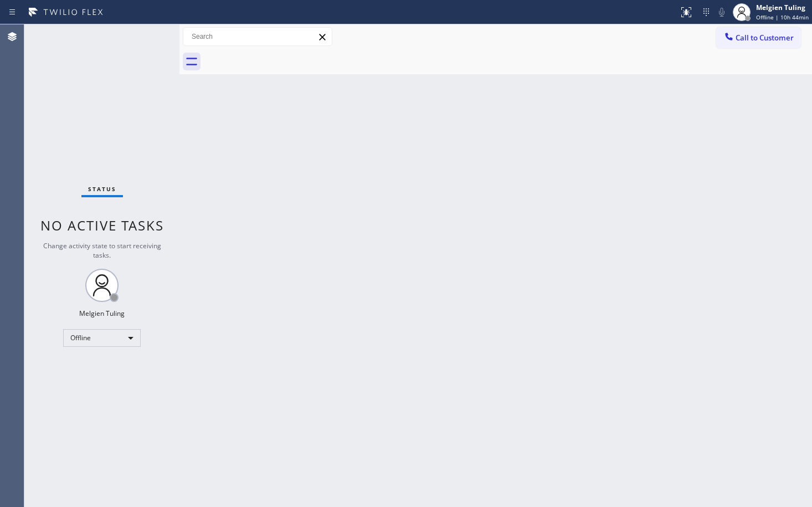 This screenshot has height=507, width=812. I want to click on span: Call to Customer, so click(764, 38).